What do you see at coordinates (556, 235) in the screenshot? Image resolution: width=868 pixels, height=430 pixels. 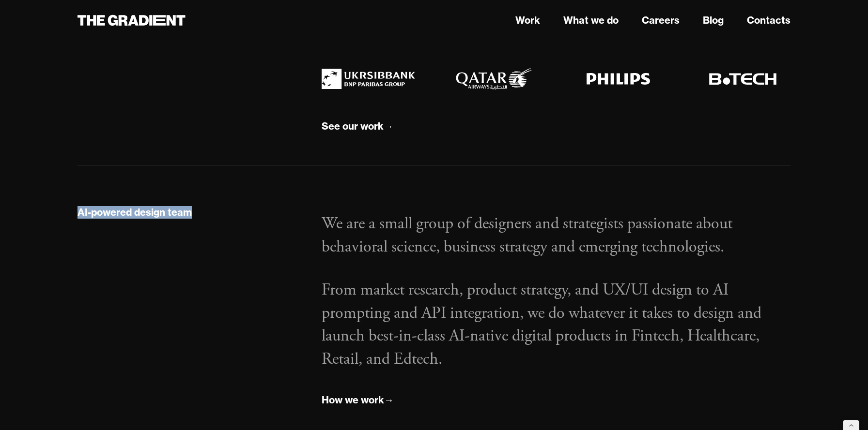 I see `p: We are a small group of designers and strategists passionate about behavioral science, business s...` at bounding box center [556, 235].